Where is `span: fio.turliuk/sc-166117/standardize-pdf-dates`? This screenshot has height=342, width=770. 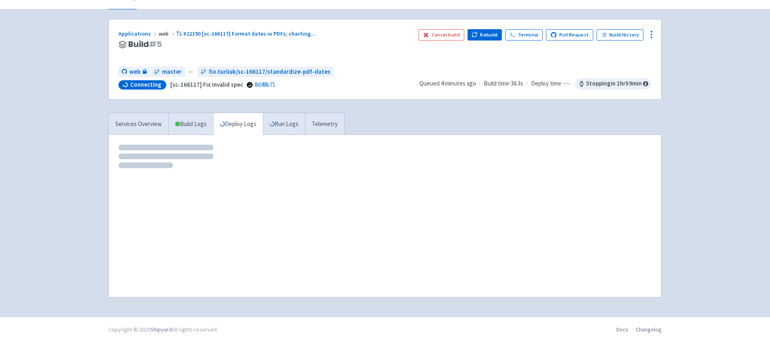 span: fio.turliuk/sc-166117/standardize-pdf-dates is located at coordinates (270, 72).